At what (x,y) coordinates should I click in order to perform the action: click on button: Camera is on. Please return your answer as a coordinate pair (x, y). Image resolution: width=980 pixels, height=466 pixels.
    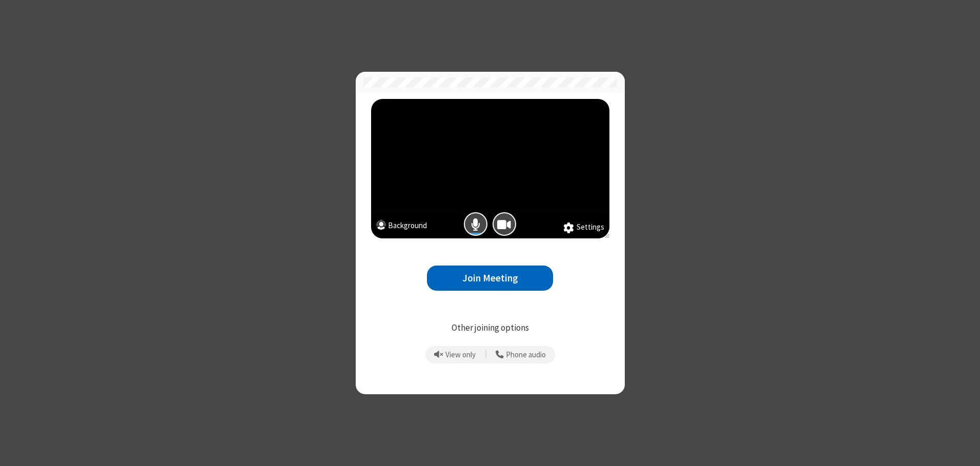
    Looking at the image, I should click on (505, 224).